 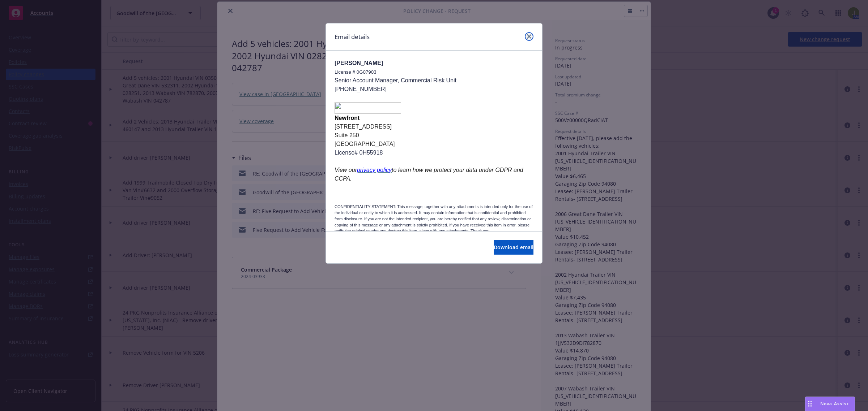 What do you see at coordinates (810, 404) in the screenshot?
I see `div: Drag to move` at bounding box center [810, 404].